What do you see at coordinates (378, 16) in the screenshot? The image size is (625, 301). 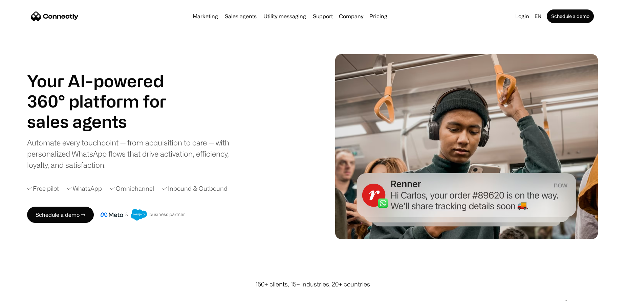 I see `a: Pricing` at bounding box center [378, 16].